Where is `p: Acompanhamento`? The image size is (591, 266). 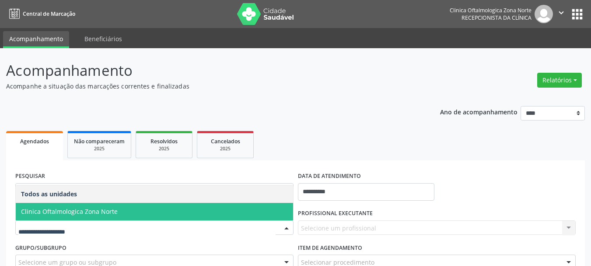 p: Acompanhamento is located at coordinates (209, 70).